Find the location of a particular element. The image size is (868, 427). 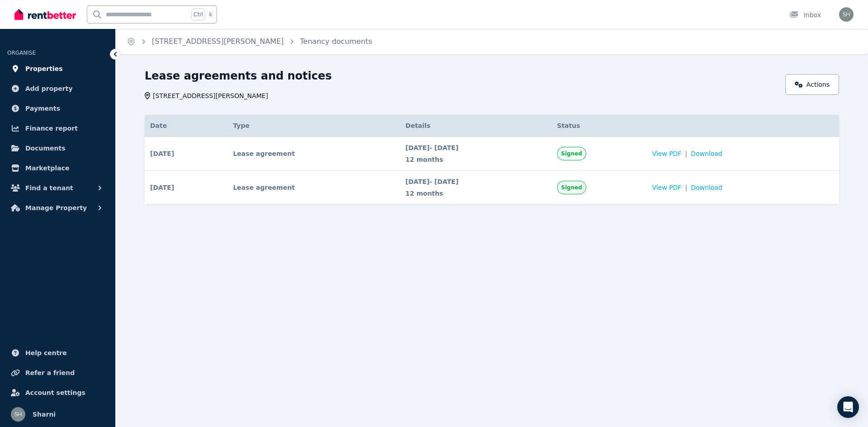

span: ORGANISE is located at coordinates (21, 53).